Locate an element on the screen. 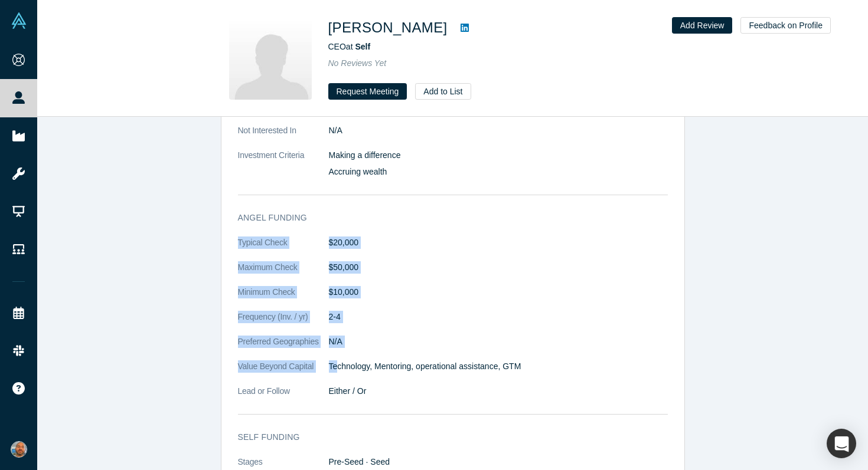  p: Accruing wealth is located at coordinates (498, 172).